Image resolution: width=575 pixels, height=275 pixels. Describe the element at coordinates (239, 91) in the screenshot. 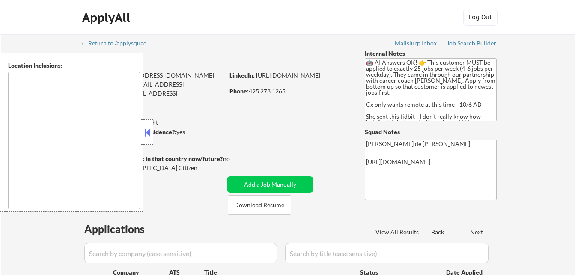

I see `strong: Phone:` at that location.